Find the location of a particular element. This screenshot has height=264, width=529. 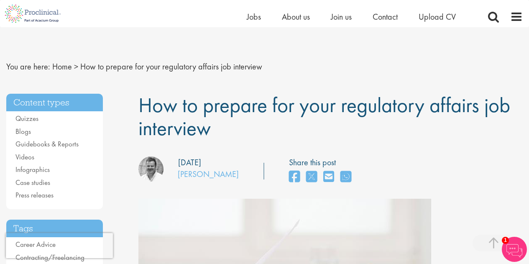

span: About us is located at coordinates (296, 17).